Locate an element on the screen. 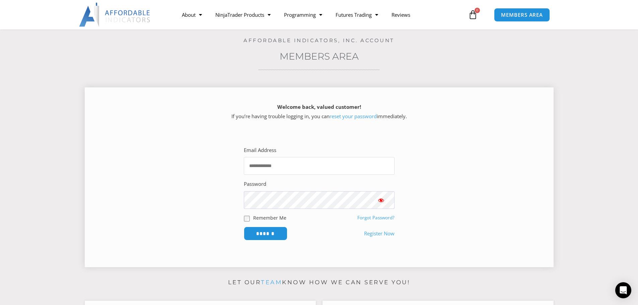 Image resolution: width=638 pixels, height=305 pixels. a: About is located at coordinates (192, 15).